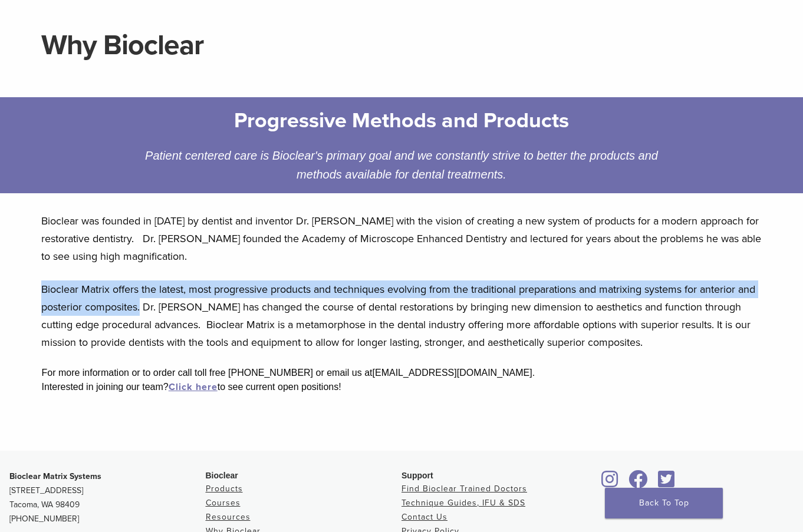 Image resolution: width=803 pixels, height=532 pixels. What do you see at coordinates (425, 517) in the screenshot?
I see `a: Contact Us` at bounding box center [425, 517].